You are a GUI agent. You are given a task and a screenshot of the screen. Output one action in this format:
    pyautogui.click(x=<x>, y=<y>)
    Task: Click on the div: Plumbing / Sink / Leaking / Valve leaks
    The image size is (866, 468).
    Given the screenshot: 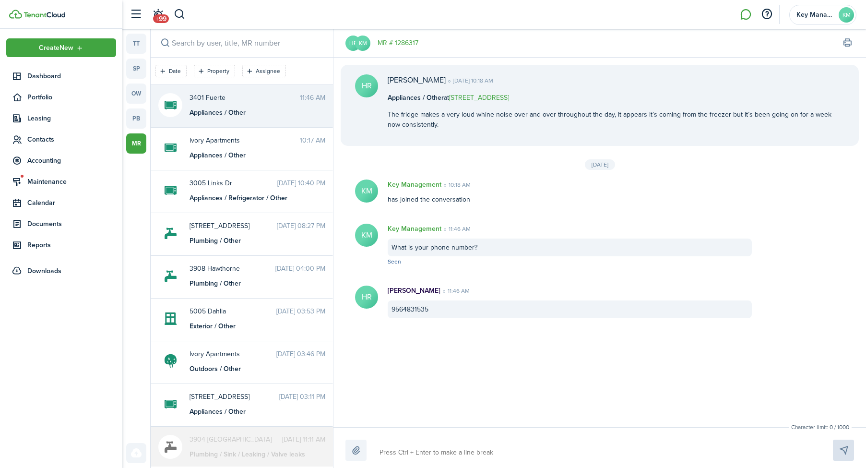 What is the action you would take?
    pyautogui.click(x=250, y=454)
    